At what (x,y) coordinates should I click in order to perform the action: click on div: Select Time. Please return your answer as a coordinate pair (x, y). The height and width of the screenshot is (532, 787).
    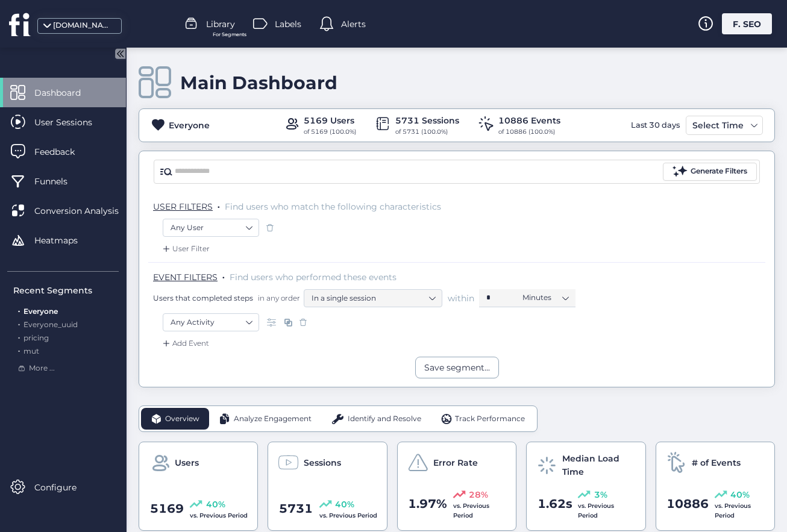
    Looking at the image, I should click on (717, 125).